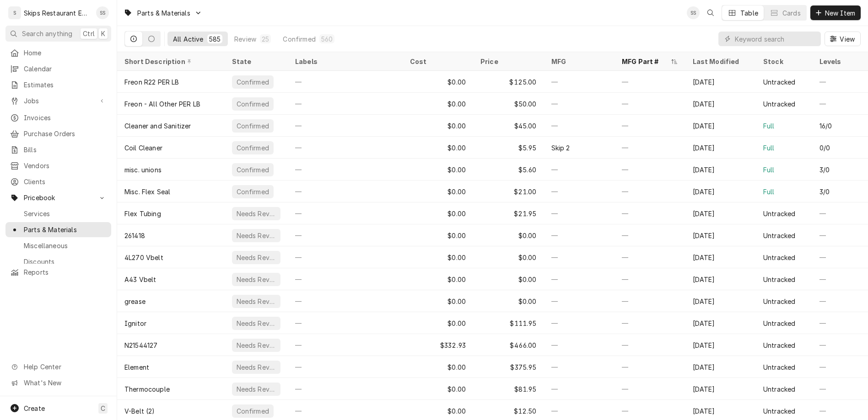 This screenshot has height=420, width=868. I want to click on div: grease, so click(135, 302).